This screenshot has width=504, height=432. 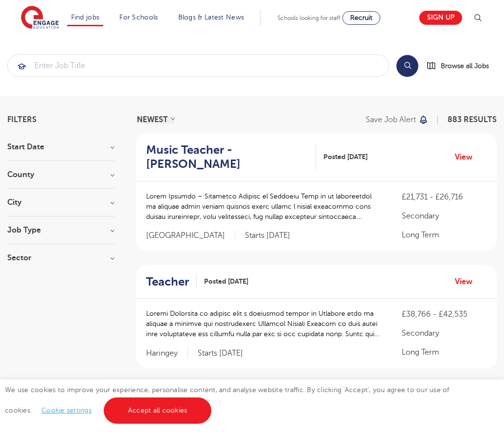 I want to click on span: Recruit, so click(x=361, y=18).